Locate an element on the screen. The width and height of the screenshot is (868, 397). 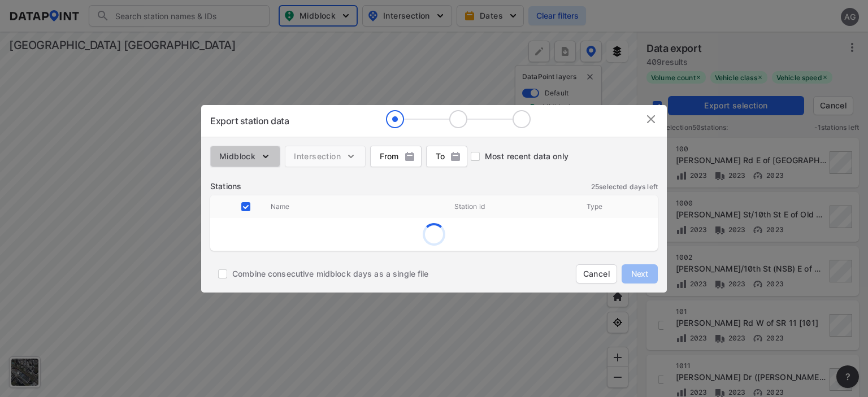
div: Name is located at coordinates (353, 207).